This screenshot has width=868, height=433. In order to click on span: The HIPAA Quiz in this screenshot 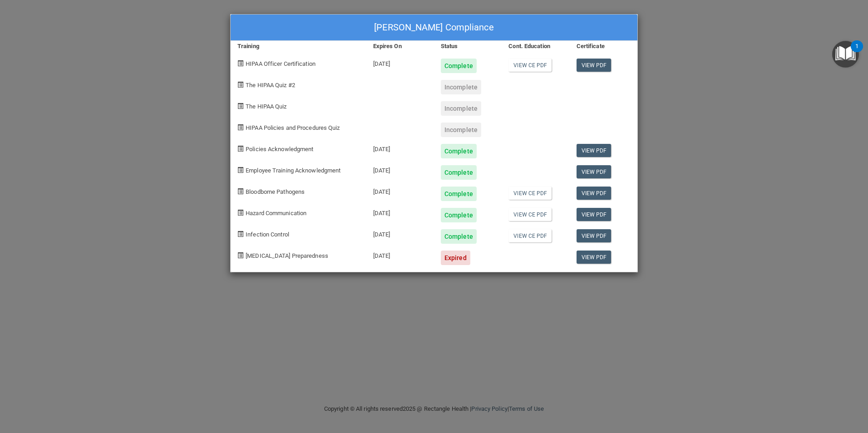, I will do `click(266, 106)`.